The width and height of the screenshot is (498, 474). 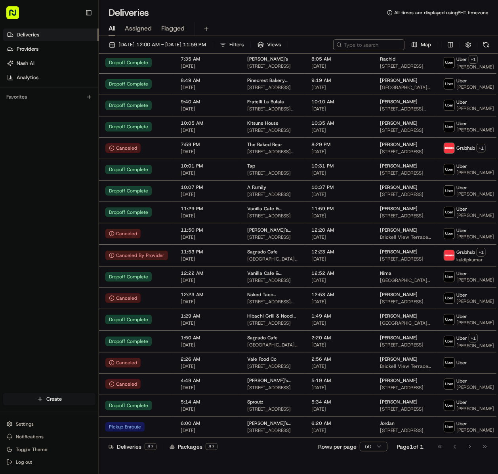 What do you see at coordinates (49, 97) in the screenshot?
I see `div: Favorites` at bounding box center [49, 97].